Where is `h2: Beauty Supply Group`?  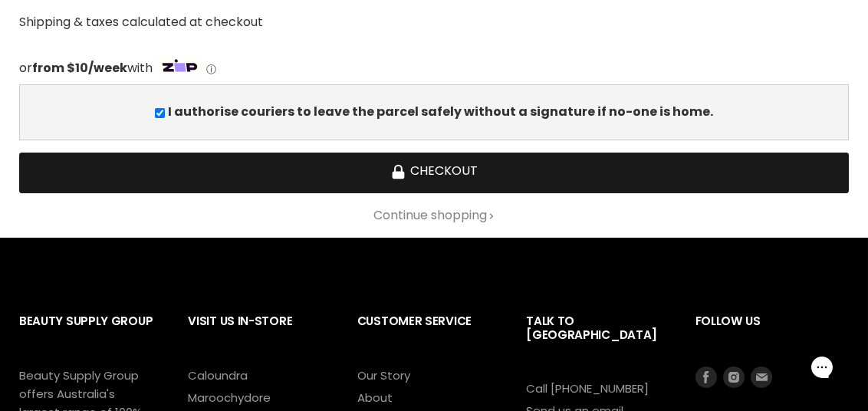
h2: Beauty Supply Group is located at coordinates (88, 334).